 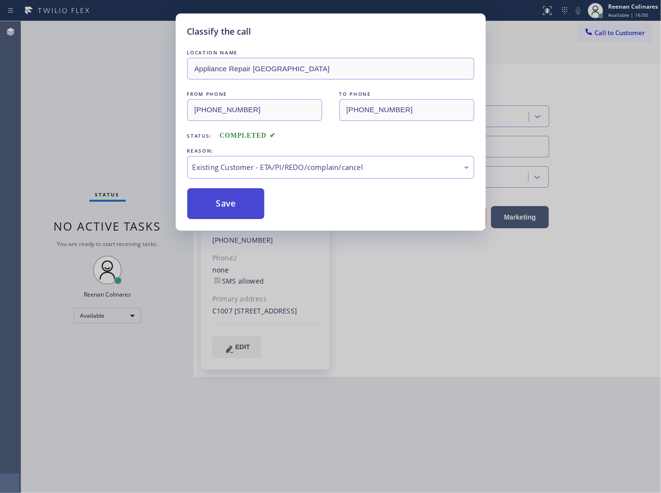 What do you see at coordinates (200, 136) in the screenshot?
I see `span: Status:` at bounding box center [200, 136].